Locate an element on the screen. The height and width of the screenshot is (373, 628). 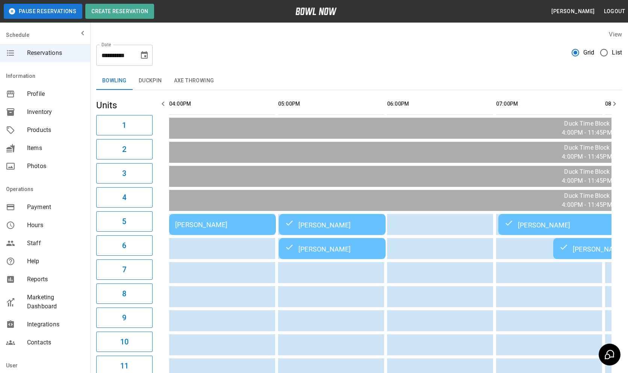
button: 3 is located at coordinates (124, 173).